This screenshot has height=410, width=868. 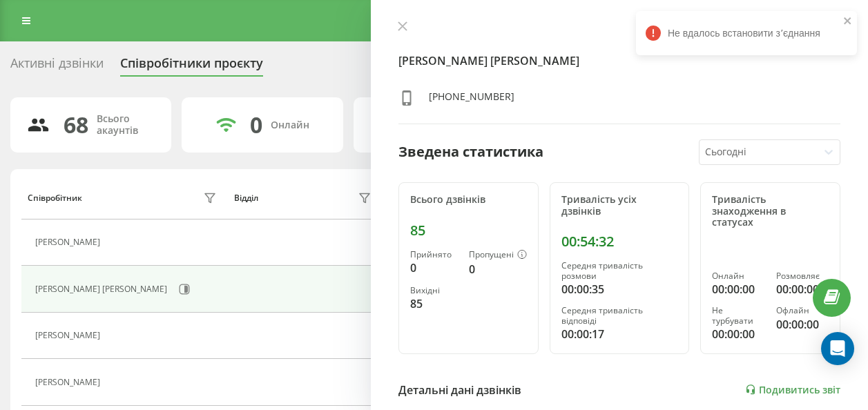 What do you see at coordinates (620, 242) in the screenshot?
I see `div: 00:54:32` at bounding box center [620, 242].